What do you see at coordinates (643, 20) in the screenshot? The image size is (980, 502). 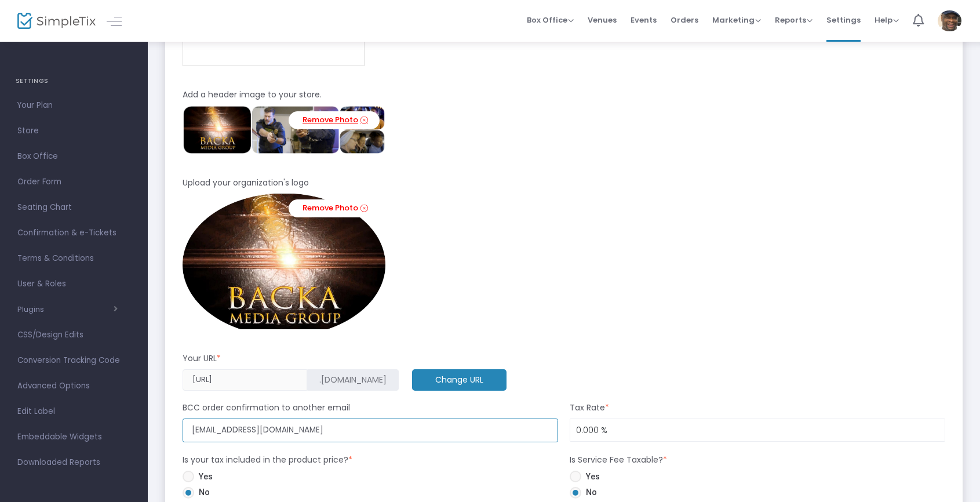 I see `span: Events` at bounding box center [643, 20].